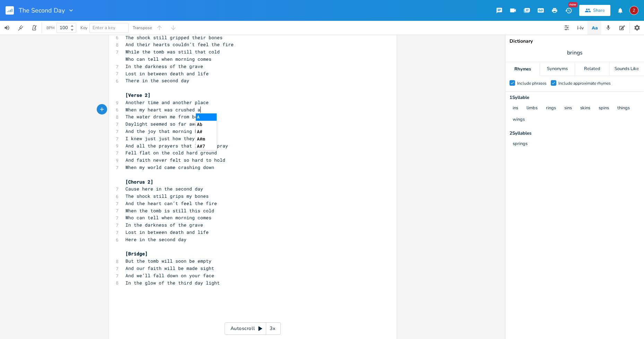  I want to click on button: sins, so click(568, 108).